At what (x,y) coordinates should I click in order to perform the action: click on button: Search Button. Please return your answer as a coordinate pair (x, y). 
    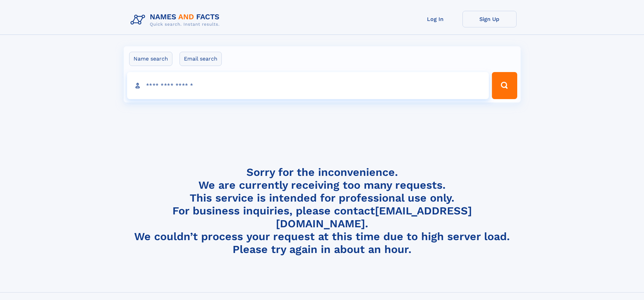
    Looking at the image, I should click on (504, 85).